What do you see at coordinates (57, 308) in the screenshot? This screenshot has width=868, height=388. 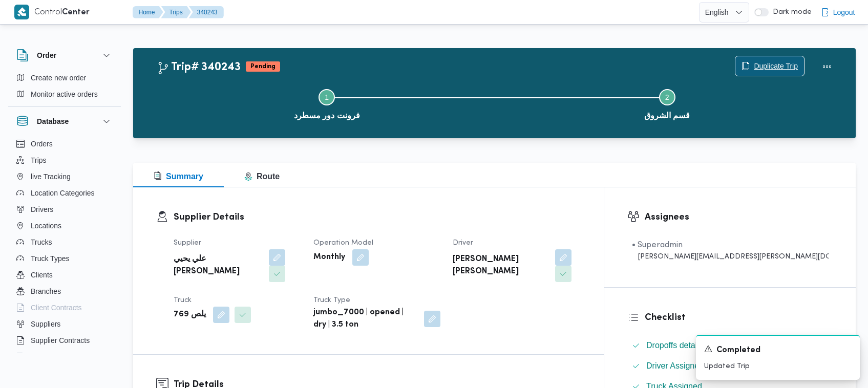 I see `span: Client Contracts` at bounding box center [57, 308].